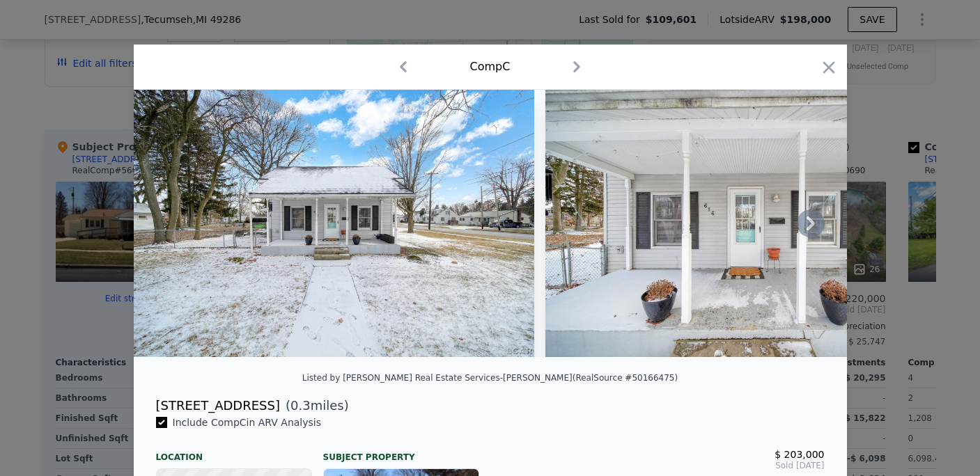 The height and width of the screenshot is (476, 980). What do you see at coordinates (799, 455) in the screenshot?
I see `span: $ 203,000` at bounding box center [799, 455].